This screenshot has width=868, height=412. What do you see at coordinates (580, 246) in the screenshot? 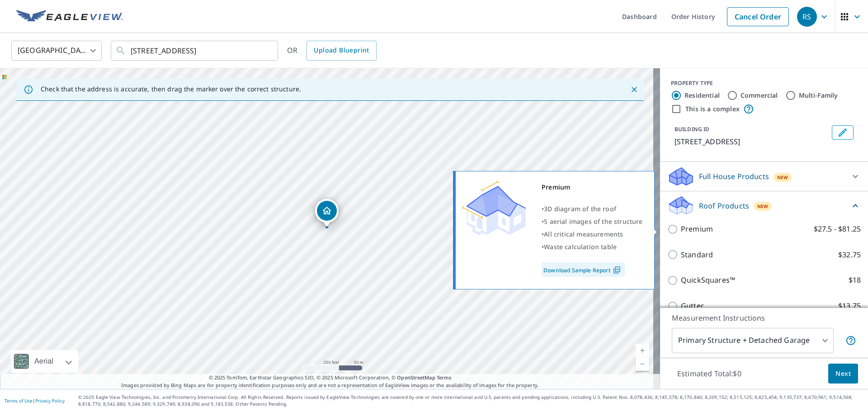
I see `span: Waste calculation table` at bounding box center [580, 246].